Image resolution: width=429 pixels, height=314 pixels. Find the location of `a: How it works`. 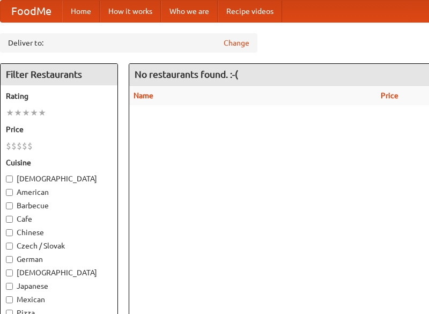

a: How it works is located at coordinates (130, 11).